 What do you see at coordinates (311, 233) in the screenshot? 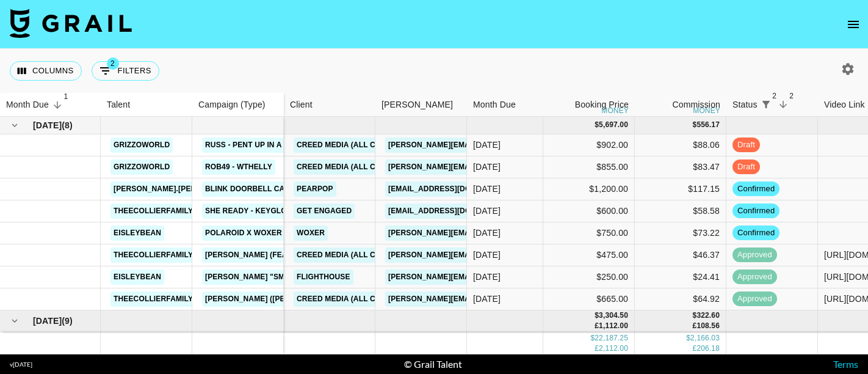
I see `a: Woxer` at bounding box center [311, 233].